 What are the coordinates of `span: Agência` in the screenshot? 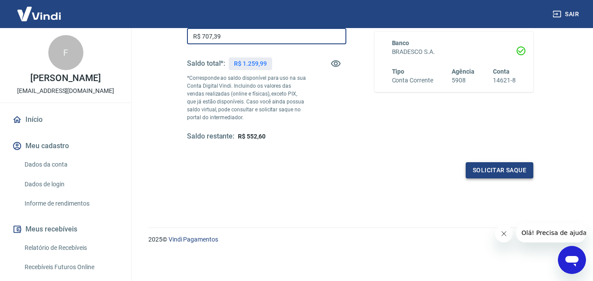 It's located at (463, 72).